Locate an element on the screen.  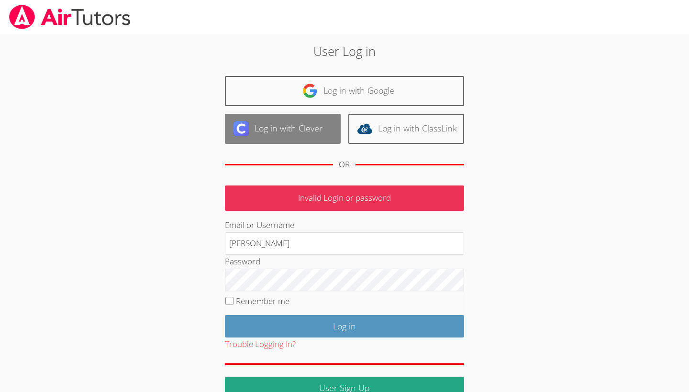
label: Password is located at coordinates (242, 261).